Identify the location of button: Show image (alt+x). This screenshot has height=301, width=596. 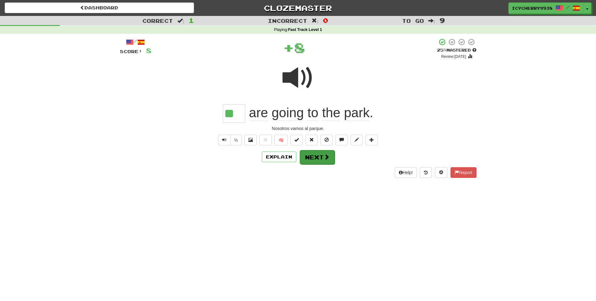
(251, 140).